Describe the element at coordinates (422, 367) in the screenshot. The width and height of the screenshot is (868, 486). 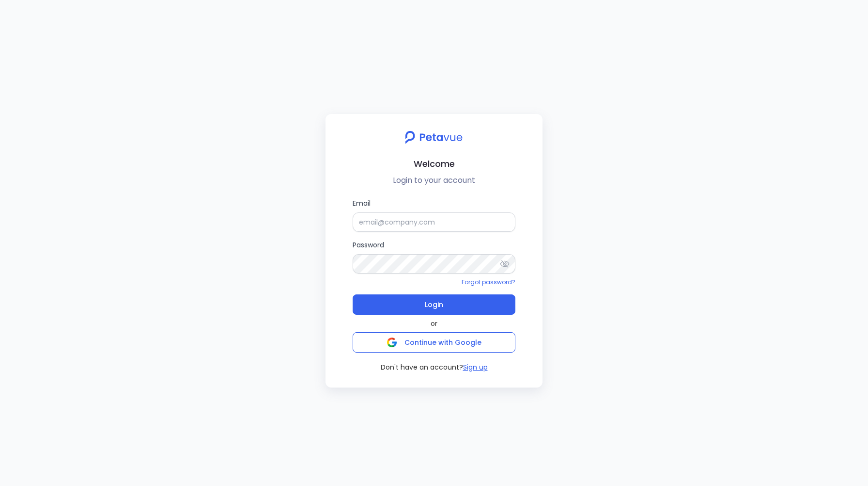
I see `span: Don't have an account?` at that location.